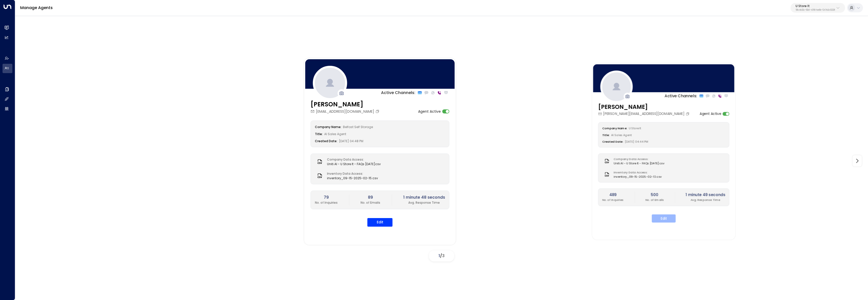  What do you see at coordinates (327, 198) in the screenshot?
I see `h2: 79` at bounding box center [327, 198].